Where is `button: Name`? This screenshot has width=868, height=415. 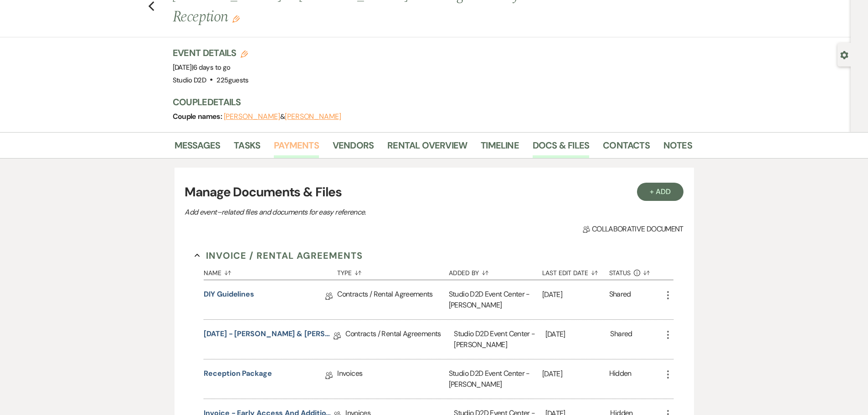
button: Name is located at coordinates (270, 271).